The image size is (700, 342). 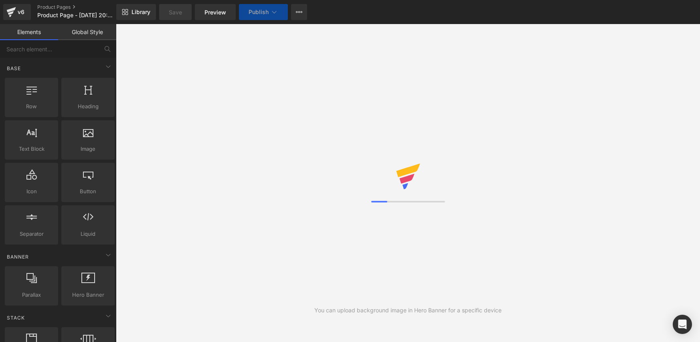 I want to click on span: Liquid, so click(x=88, y=234).